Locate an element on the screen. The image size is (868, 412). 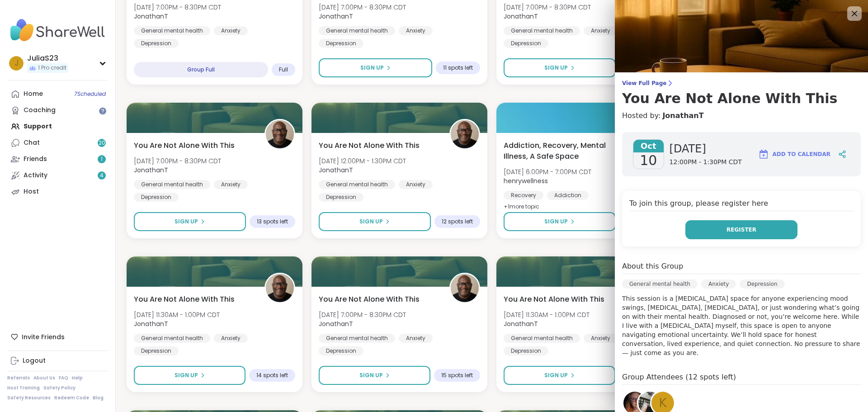
span: Oct is located at coordinates (648, 146).